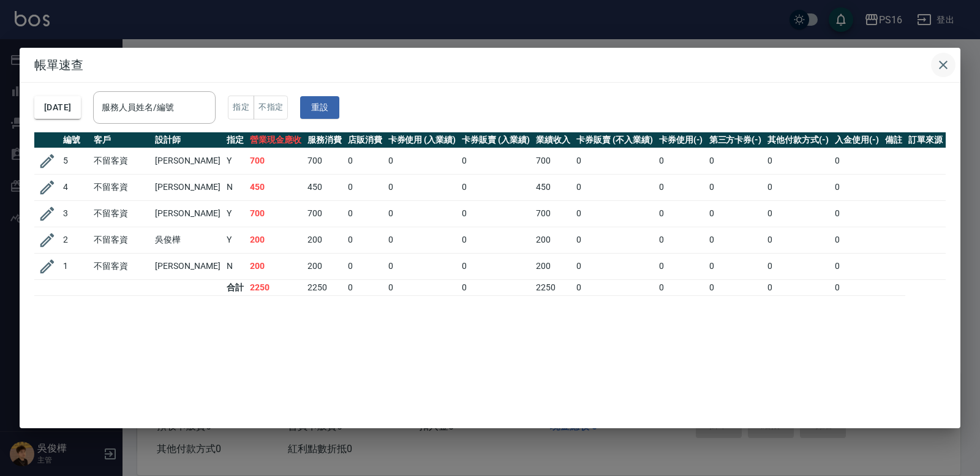 This screenshot has height=476, width=980. I want to click on th: 編號, so click(75, 140).